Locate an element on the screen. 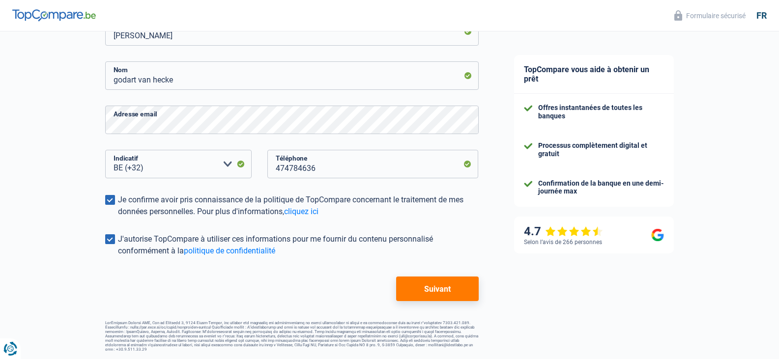  div: J'autorise TopCompare à utiliser ces informations pour me fournir du contenu personnalisé conform... is located at coordinates (298, 245).